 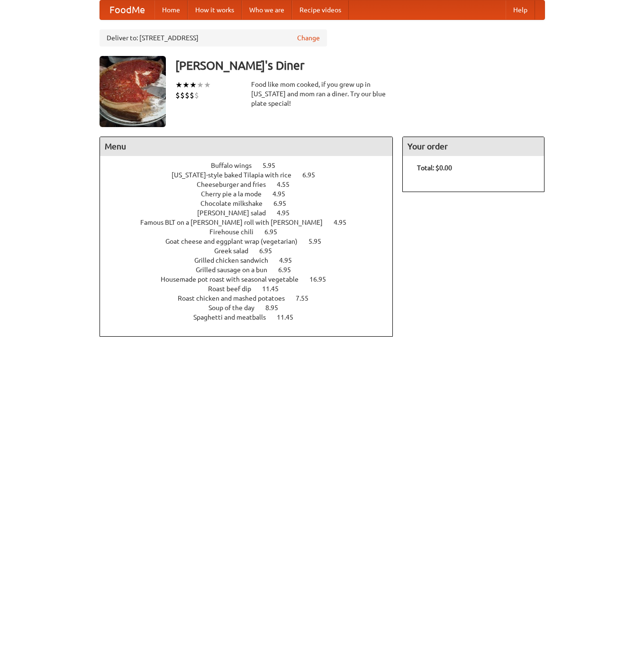 What do you see at coordinates (236, 184) in the screenshot?
I see `span: Cheeseburger and fries` at bounding box center [236, 184].